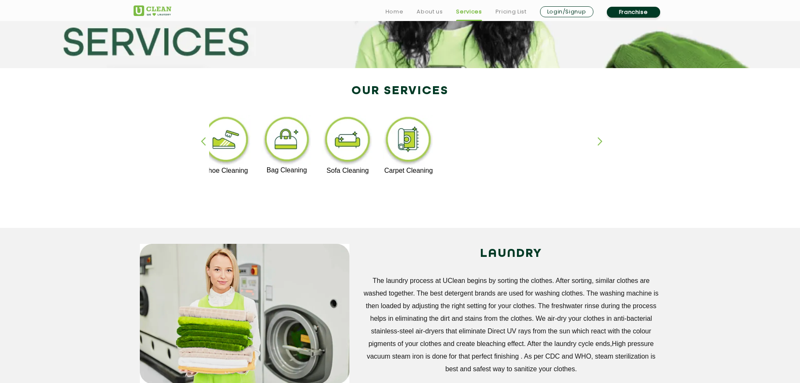 This screenshot has width=800, height=383. I want to click on a: Services, so click(469, 12).